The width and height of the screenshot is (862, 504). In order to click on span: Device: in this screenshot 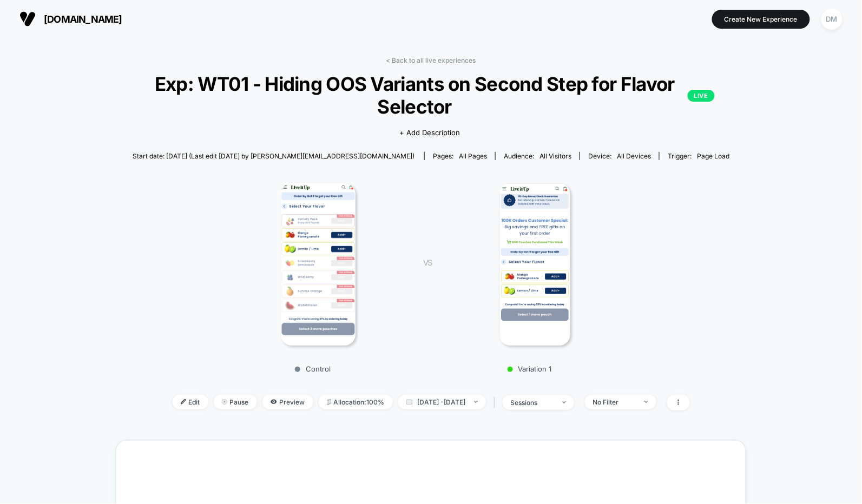, I will do `click(619, 156)`.